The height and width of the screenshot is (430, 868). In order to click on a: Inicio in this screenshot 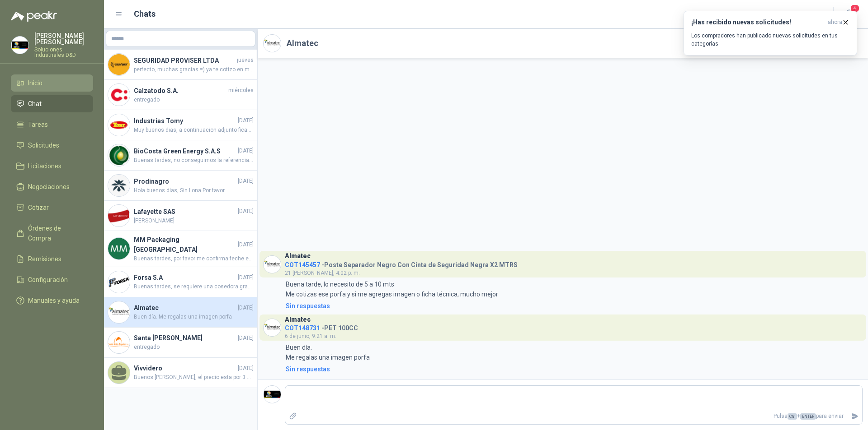, I will do `click(52, 83)`.